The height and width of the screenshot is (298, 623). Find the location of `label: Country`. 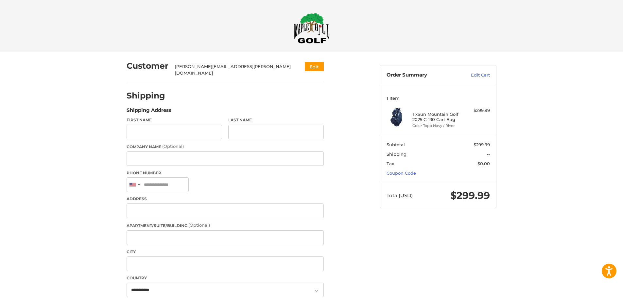

label: Country is located at coordinates (225, 278).